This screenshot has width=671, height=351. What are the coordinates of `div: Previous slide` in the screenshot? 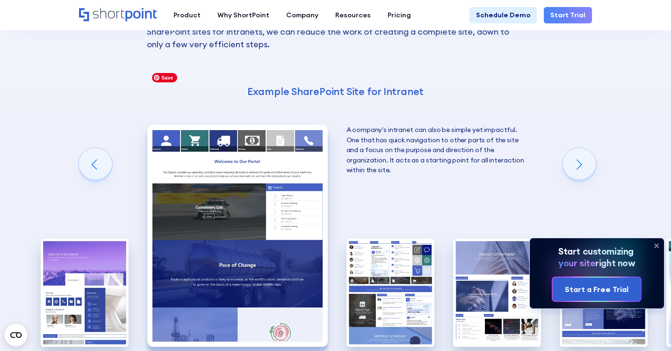 It's located at (95, 165).